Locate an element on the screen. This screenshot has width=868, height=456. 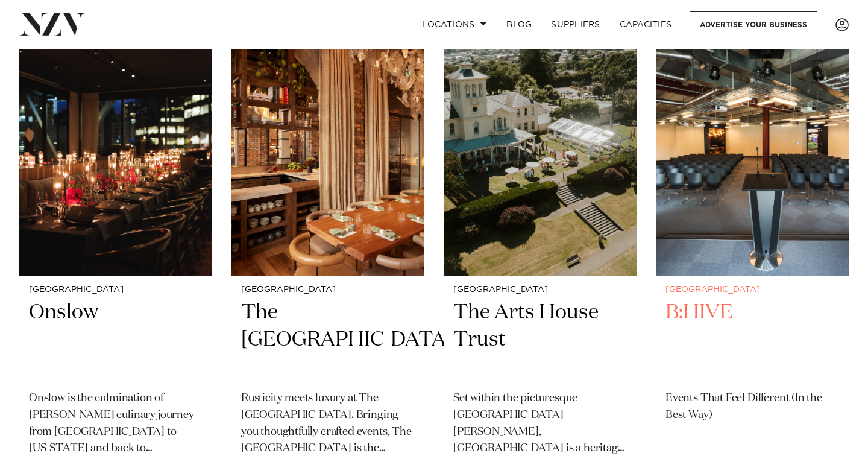
h2: Onslow is located at coordinates (116, 340).